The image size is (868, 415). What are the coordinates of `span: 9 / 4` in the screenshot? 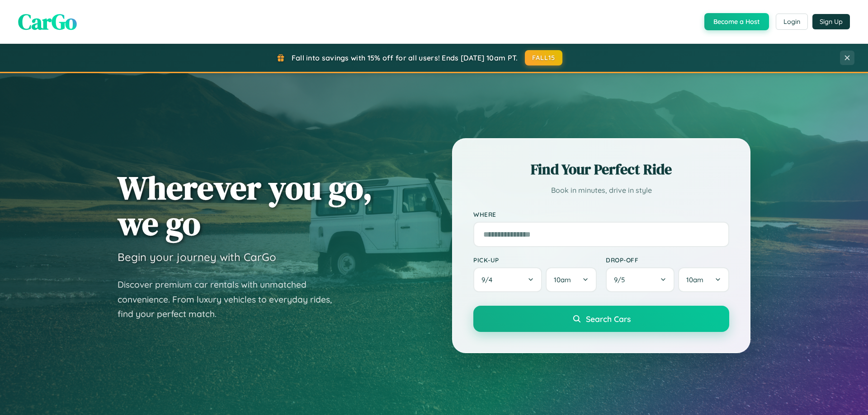 It's located at (490, 280).